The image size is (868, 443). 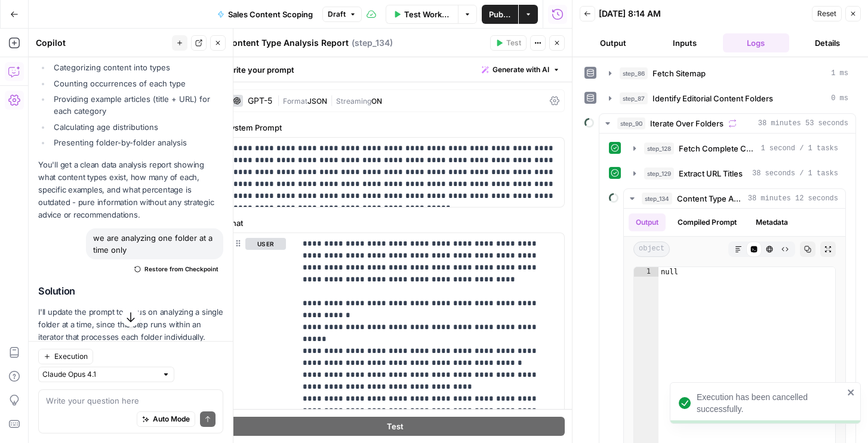 I want to click on span: 38 minutes 53 seconds, so click(x=803, y=123).